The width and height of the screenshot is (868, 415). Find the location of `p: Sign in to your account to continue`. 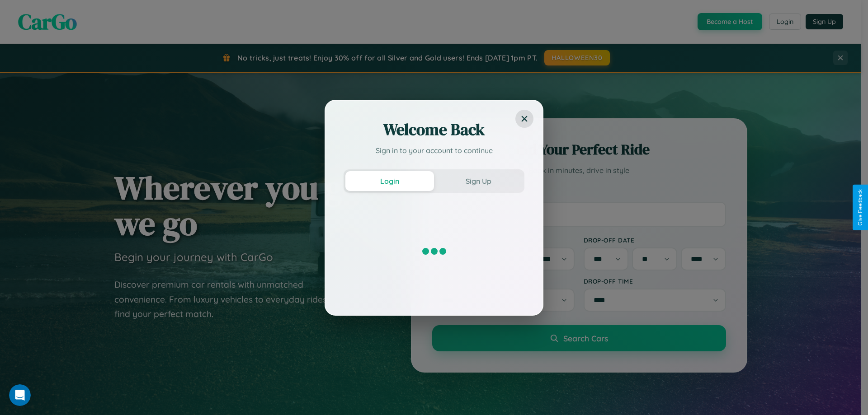

p: Sign in to your account to continue is located at coordinates (434, 150).